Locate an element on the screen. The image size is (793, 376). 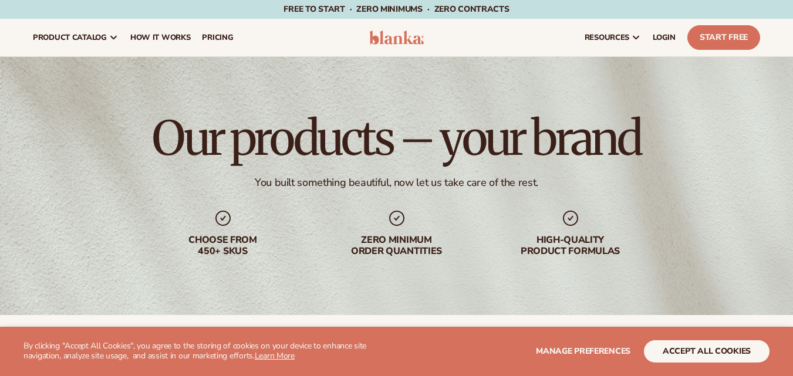
span: Manage preferences is located at coordinates (583, 351).